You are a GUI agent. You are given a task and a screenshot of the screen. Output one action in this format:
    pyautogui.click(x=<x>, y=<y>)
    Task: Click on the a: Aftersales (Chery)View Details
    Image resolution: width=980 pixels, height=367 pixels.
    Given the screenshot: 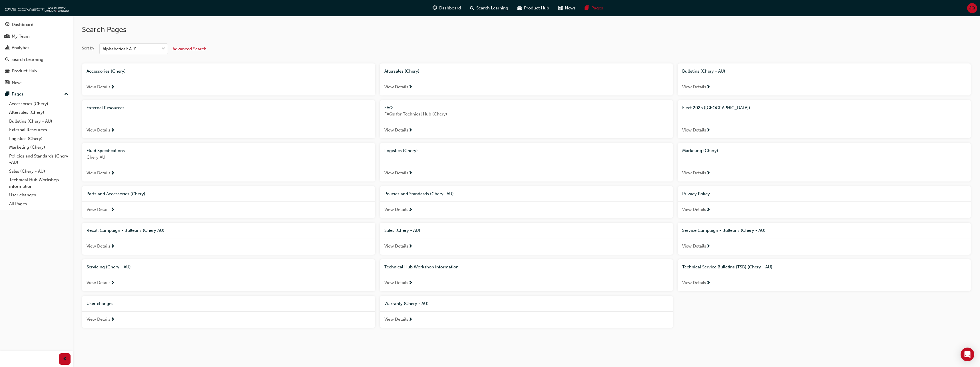 What is the action you would take?
    pyautogui.click(x=527, y=79)
    